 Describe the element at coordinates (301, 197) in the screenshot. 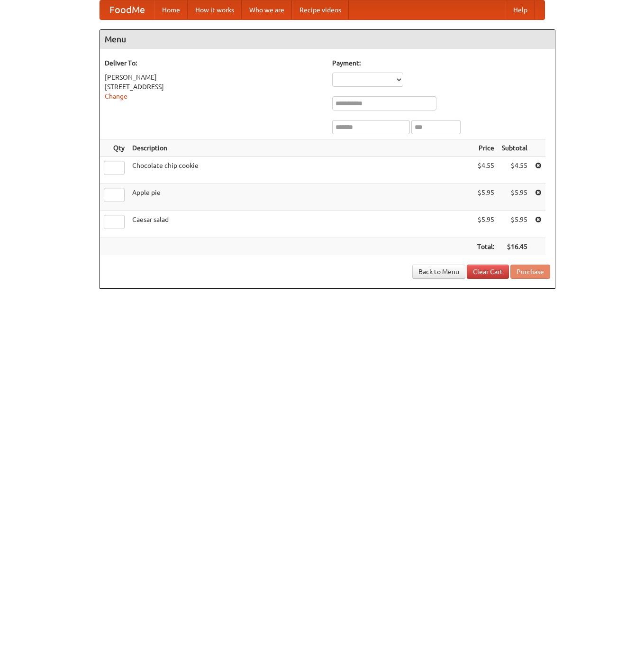

I see `td: Apple pie` at that location.